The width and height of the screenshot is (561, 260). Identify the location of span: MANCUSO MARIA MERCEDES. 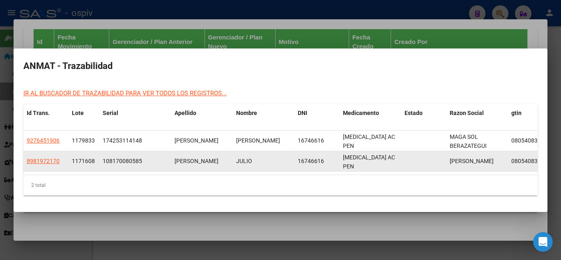
(472, 161).